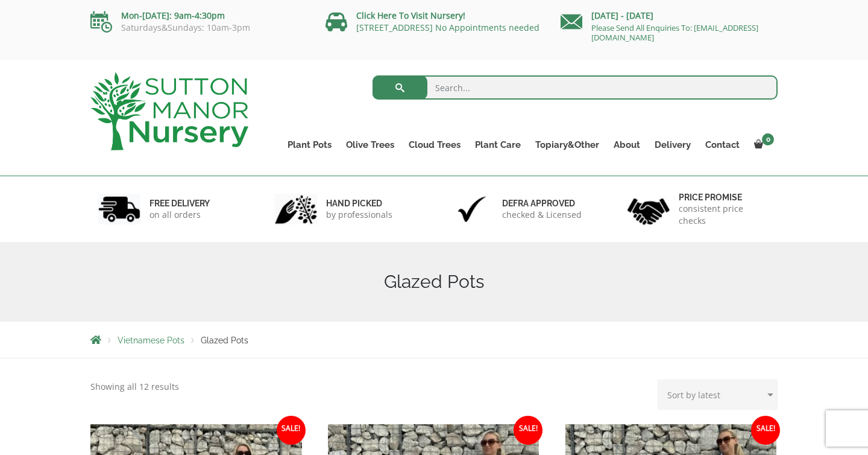  What do you see at coordinates (627, 145) in the screenshot?
I see `a: About` at bounding box center [627, 145].